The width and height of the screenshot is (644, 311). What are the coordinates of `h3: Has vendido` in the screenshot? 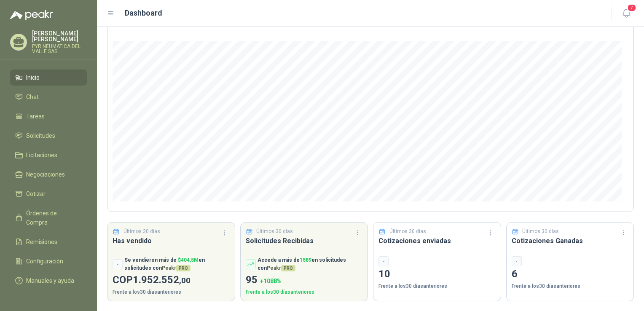 It's located at (171, 240).